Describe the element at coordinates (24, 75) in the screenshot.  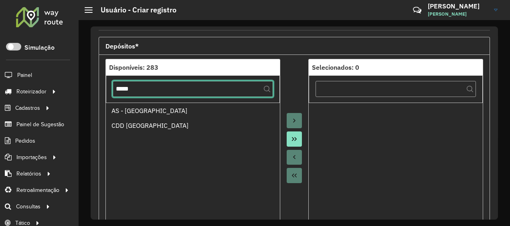
I see `span: Painel` at that location.